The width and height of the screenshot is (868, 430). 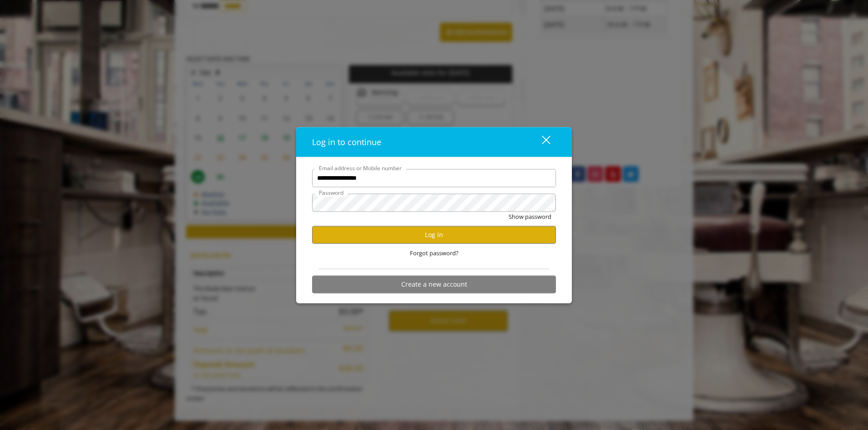 What do you see at coordinates (331, 192) in the screenshot?
I see `label: Password` at bounding box center [331, 192].